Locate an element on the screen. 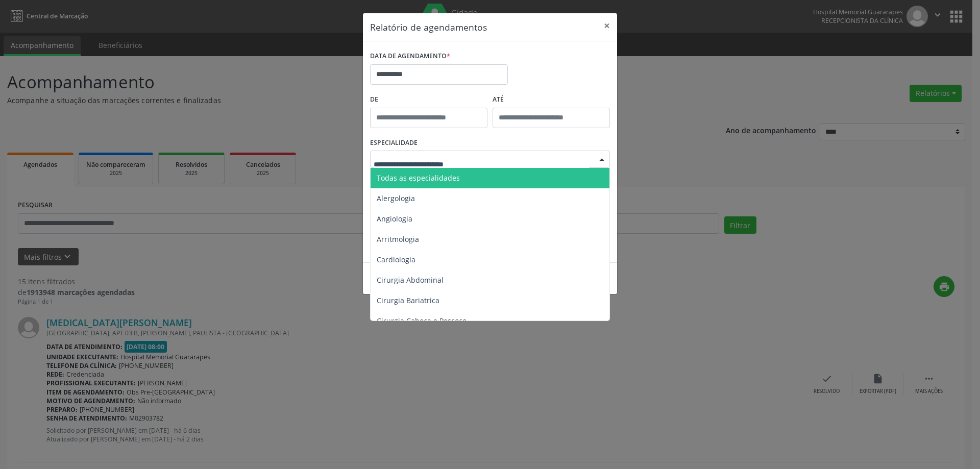 The image size is (980, 469). span: Alergologia is located at coordinates (396, 198).